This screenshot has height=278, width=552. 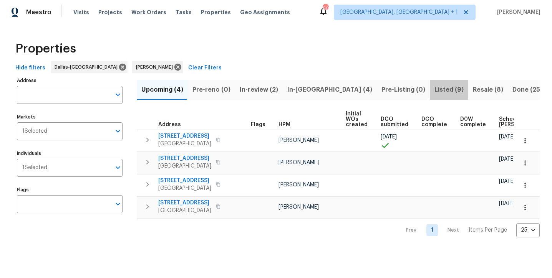 I want to click on label: Individuals, so click(x=70, y=154).